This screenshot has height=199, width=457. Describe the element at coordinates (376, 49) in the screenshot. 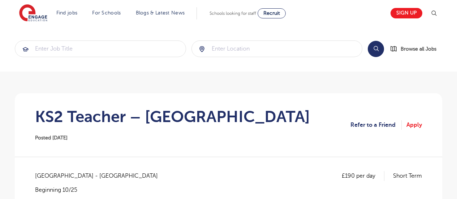

I see `button: Search` at that location.